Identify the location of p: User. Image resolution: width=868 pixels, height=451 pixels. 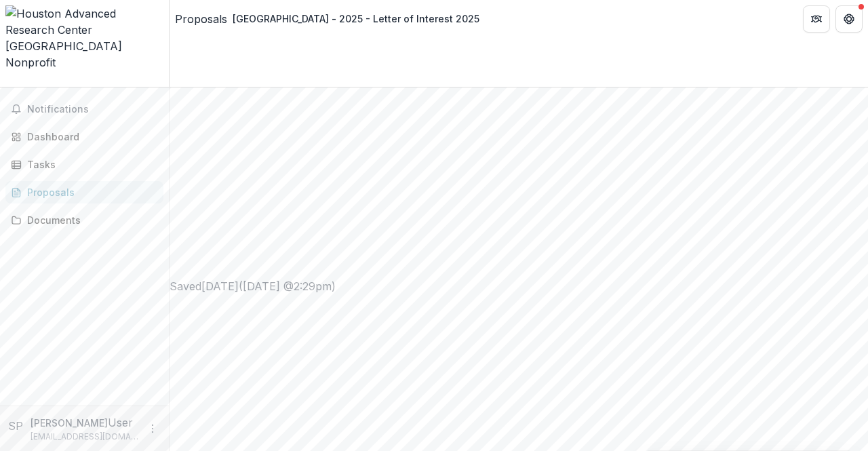
(120, 423).